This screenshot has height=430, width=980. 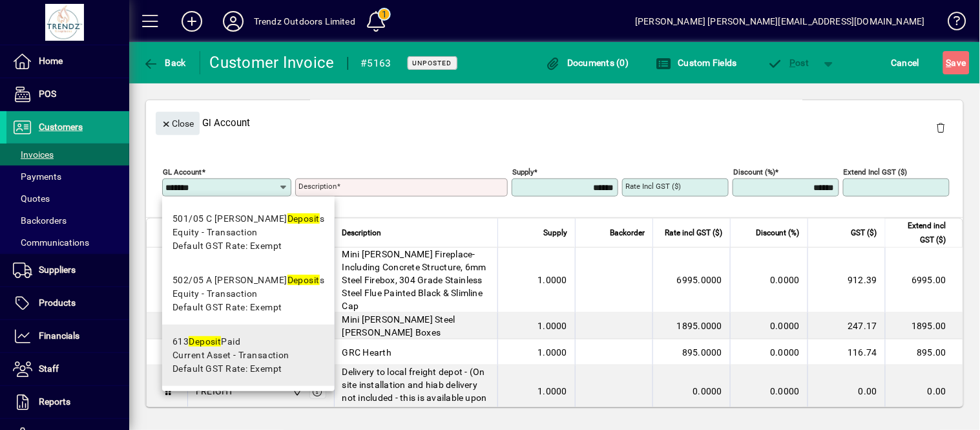 I want to click on td: 895.00, so click(x=924, y=353).